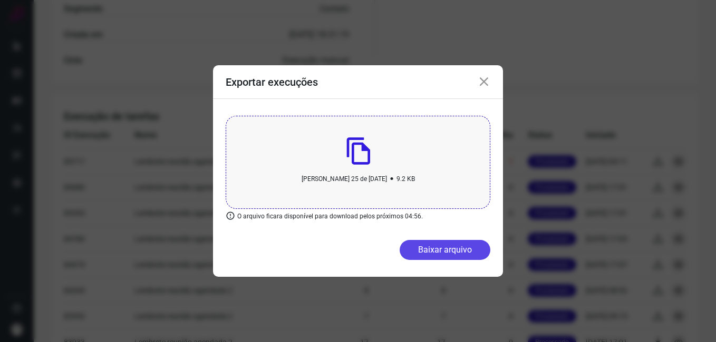 The width and height of the screenshot is (716, 342). I want to click on h3: Exportar execuções, so click(271, 82).